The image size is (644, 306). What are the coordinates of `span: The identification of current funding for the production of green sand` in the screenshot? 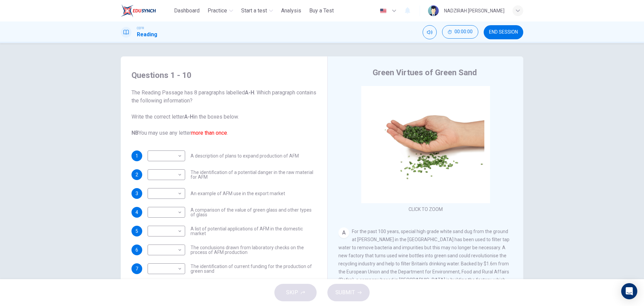 It's located at (254, 268).